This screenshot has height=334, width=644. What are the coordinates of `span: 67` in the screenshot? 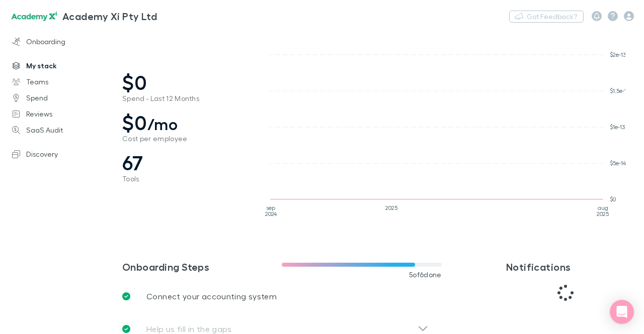 It's located at (185, 163).